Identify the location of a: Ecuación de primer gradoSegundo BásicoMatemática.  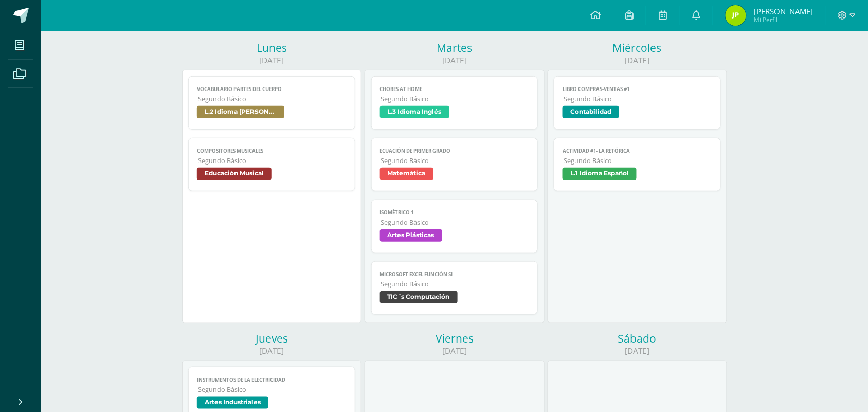
(455, 165).